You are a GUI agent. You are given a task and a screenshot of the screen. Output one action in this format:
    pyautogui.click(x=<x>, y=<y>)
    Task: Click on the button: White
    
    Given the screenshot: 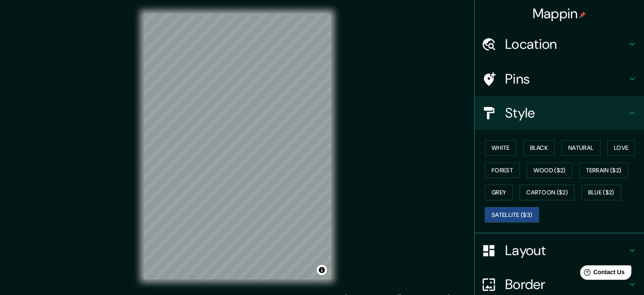 What is the action you would take?
    pyautogui.click(x=500, y=148)
    